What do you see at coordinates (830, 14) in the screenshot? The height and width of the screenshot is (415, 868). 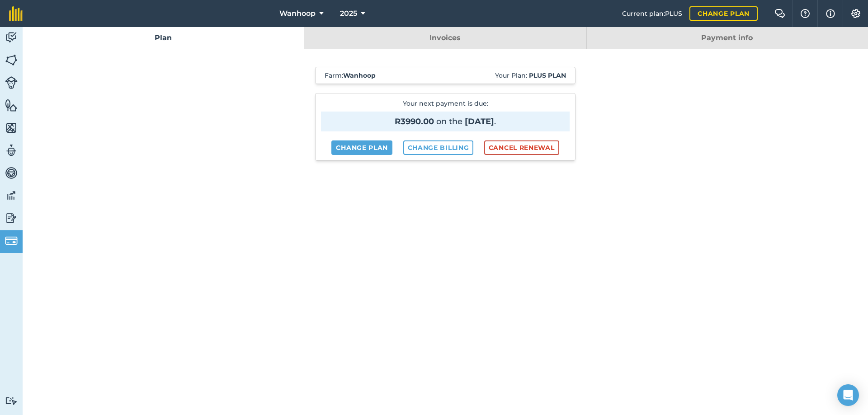 I see `img: svg+xml;base64,PHN2ZyB4bWxucz0iaHR0cDovL3d3dy53My5vcmcvMjAwMC9zdmciIHdpZHRoPSIxNyIgaGVpZ2h0PSIxNy...` at bounding box center [830, 14].